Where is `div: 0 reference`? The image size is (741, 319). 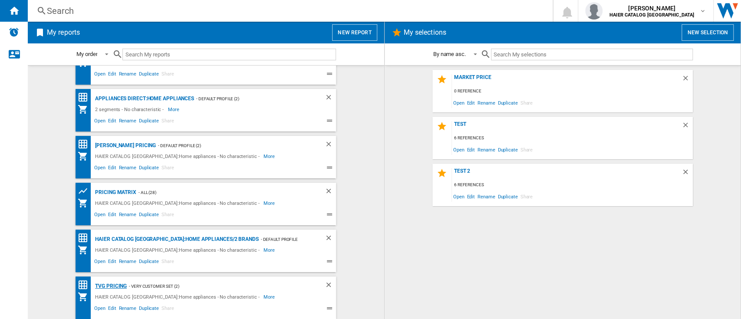 div: 0 reference is located at coordinates (572, 91).